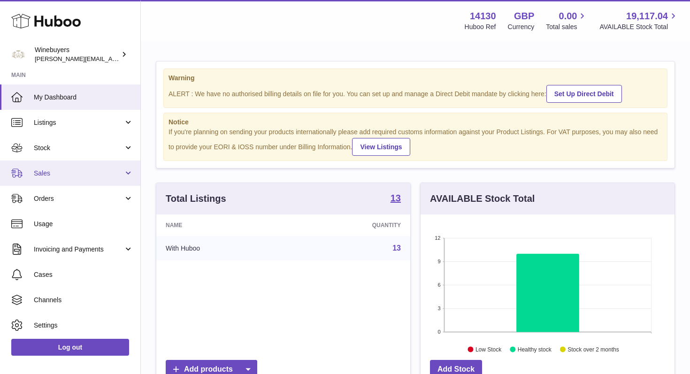 Image resolution: width=690 pixels, height=374 pixels. I want to click on strong: 14130, so click(483, 16).